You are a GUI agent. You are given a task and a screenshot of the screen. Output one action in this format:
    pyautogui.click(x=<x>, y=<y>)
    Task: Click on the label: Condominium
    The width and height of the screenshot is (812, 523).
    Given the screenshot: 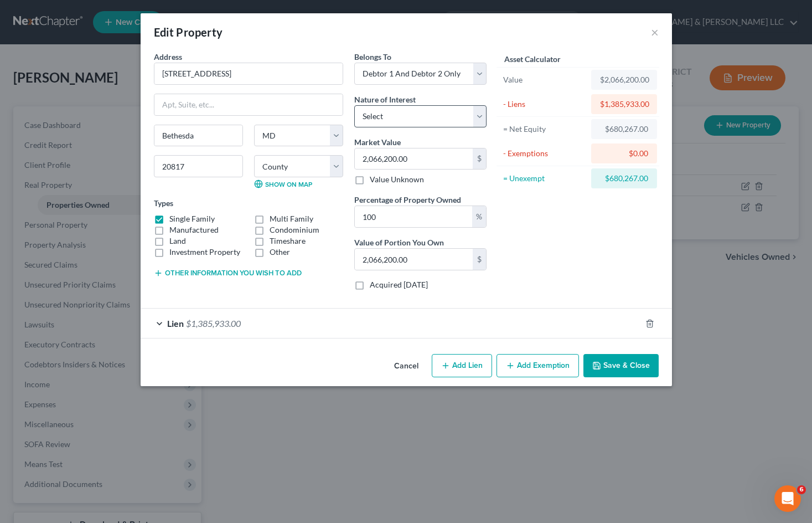 What is the action you would take?
    pyautogui.click(x=294, y=230)
    